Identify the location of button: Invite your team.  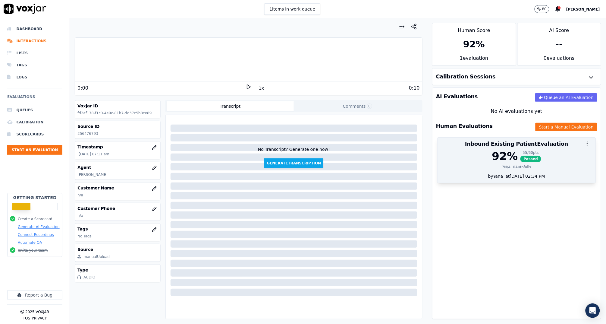
(33, 250).